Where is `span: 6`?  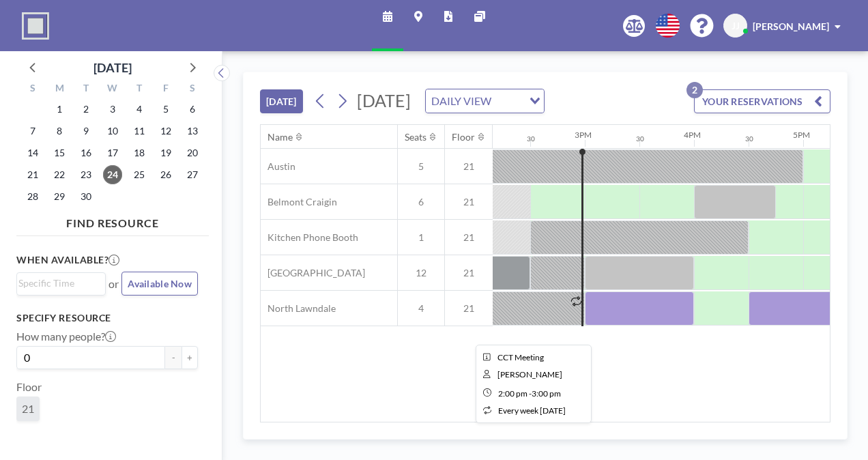 span: 6 is located at coordinates (421, 202).